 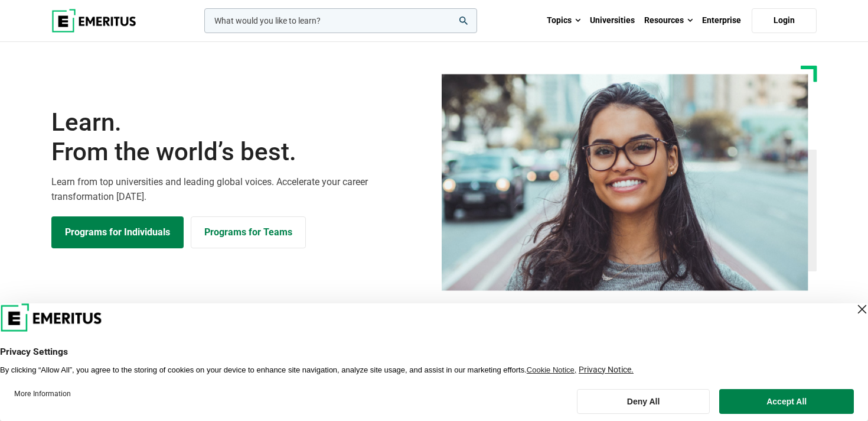 What do you see at coordinates (248, 232) in the screenshot?
I see `a: Explore for Business` at bounding box center [248, 232].